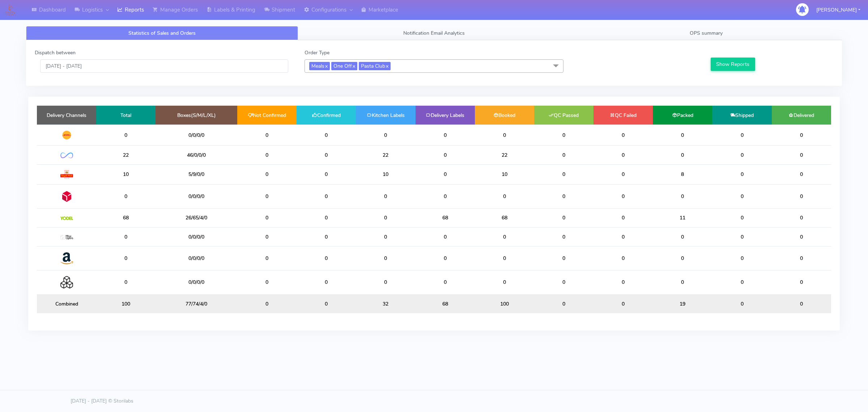  What do you see at coordinates (267, 115) in the screenshot?
I see `td: Not Confirmed` at bounding box center [267, 115].